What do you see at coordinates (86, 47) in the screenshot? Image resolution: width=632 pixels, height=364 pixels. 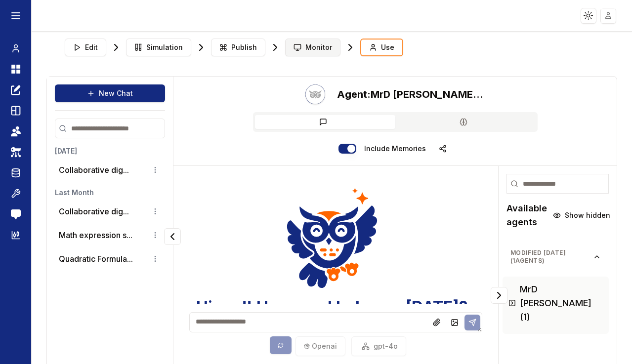 I see `button: Edit` at bounding box center [86, 47].